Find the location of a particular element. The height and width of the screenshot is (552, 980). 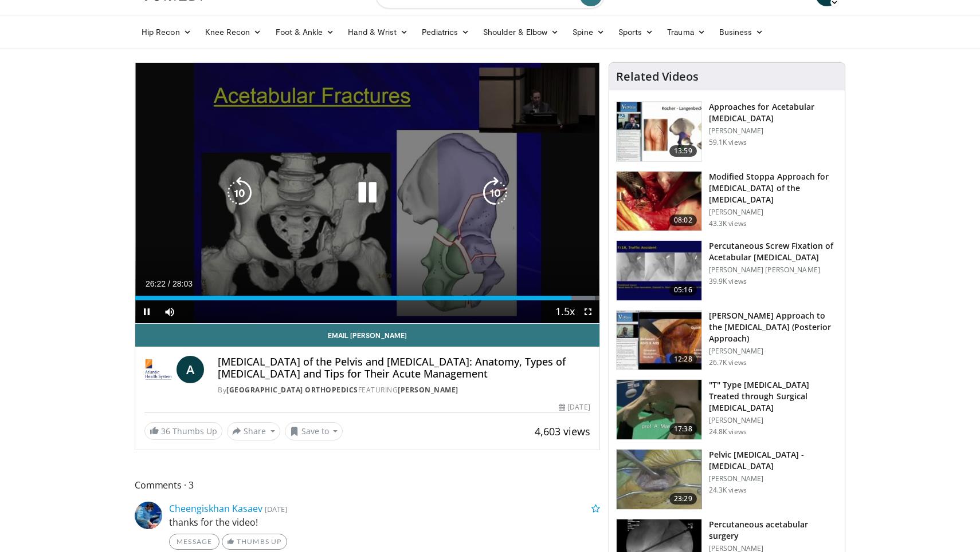

span: 05:16 is located at coordinates (683, 290).